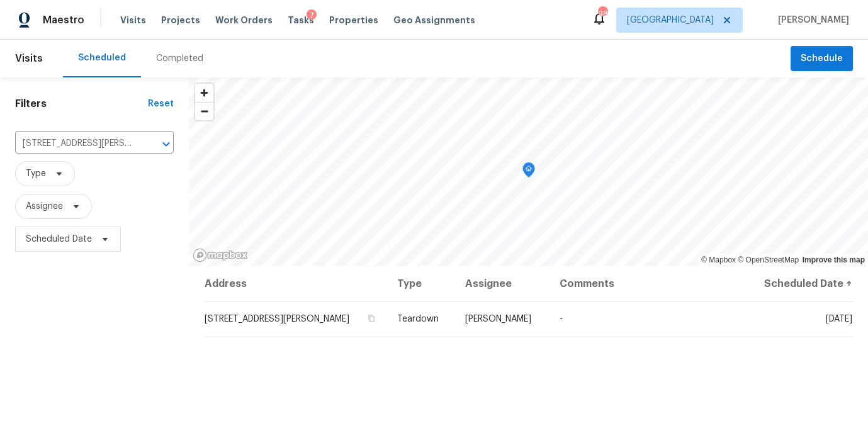  Describe the element at coordinates (833, 260) in the screenshot. I see `a: Improve this map` at that location.